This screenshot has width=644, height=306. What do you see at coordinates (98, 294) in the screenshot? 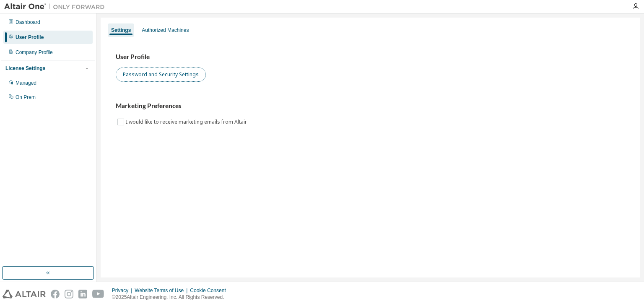
I see `img: youtube.svg` at bounding box center [98, 294].